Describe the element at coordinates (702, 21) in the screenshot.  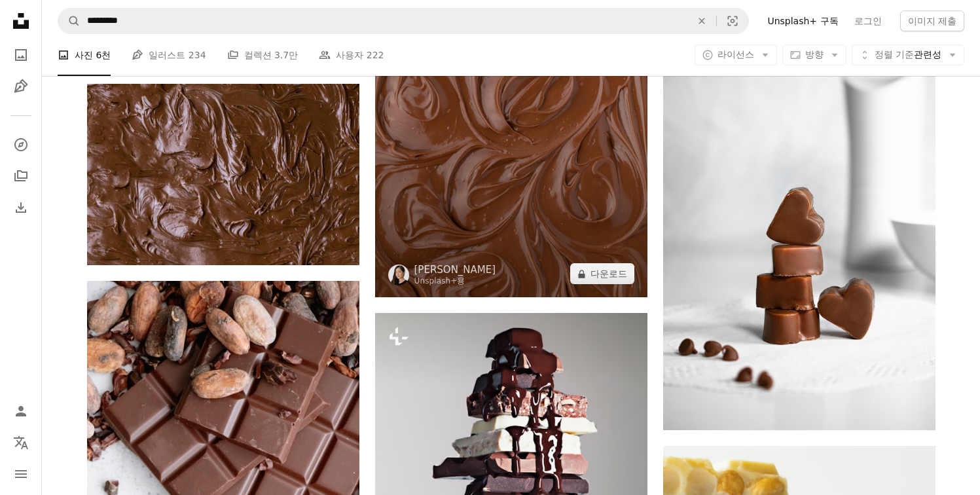
I see `button: 삭제` at that location.